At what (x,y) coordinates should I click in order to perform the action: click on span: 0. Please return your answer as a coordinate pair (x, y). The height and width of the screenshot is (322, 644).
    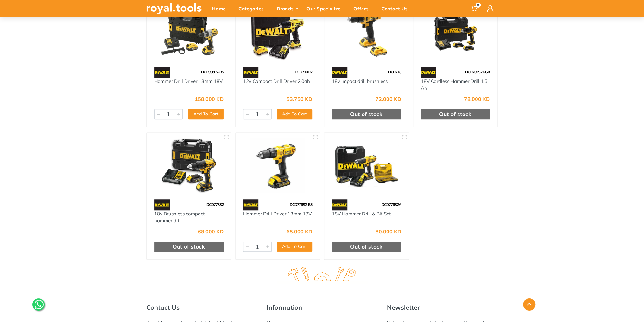
    Looking at the image, I should click on (478, 5).